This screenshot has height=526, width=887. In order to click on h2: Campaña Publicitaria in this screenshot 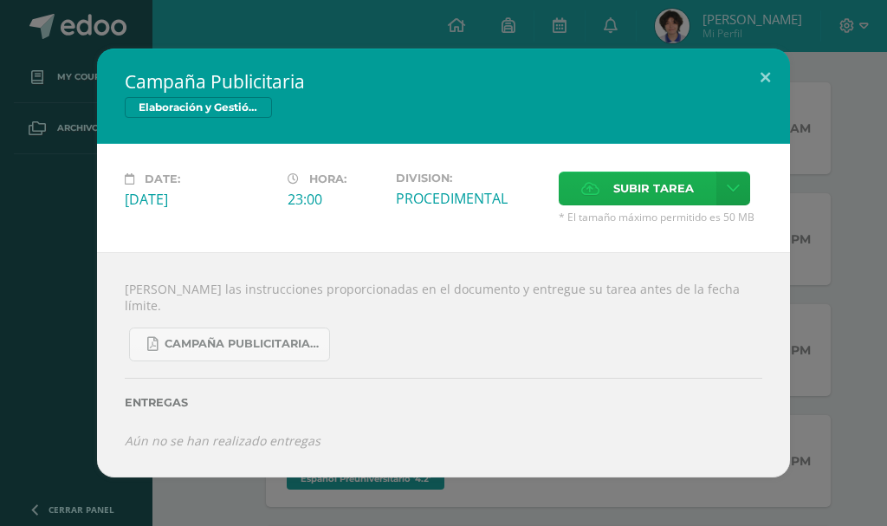, I will do `click(443, 81)`.